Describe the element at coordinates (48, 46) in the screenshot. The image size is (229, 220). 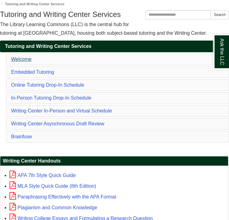
I see `span: Tutoring and Writing Center Services` at that location.